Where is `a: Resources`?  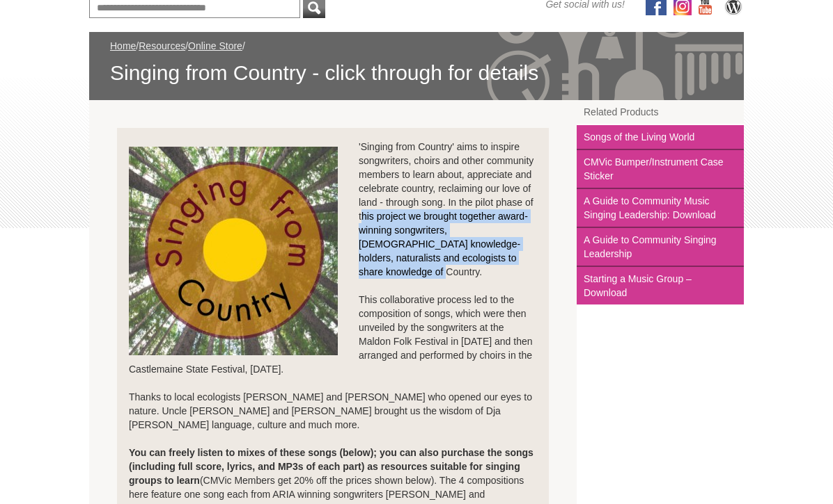
a: Resources is located at coordinates (162, 46).